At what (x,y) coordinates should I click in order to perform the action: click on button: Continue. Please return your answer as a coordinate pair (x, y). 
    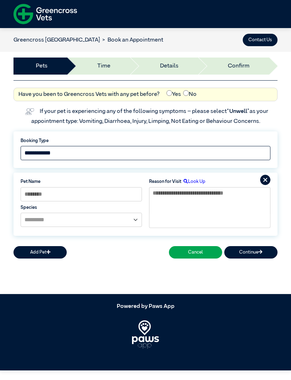
    Looking at the image, I should click on (251, 252).